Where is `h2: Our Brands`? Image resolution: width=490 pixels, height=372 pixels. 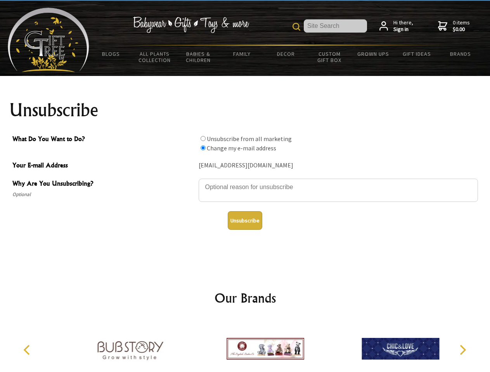
h2: Our Brands is located at coordinates (245, 298).